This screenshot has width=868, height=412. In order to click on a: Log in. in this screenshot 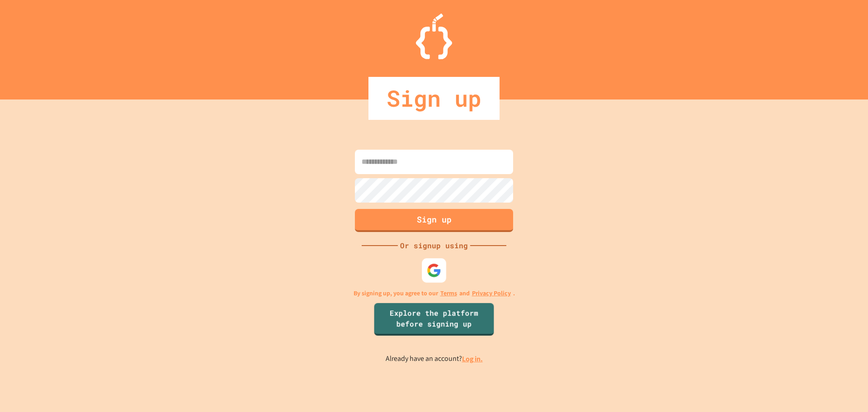, I will do `click(472, 359)`.